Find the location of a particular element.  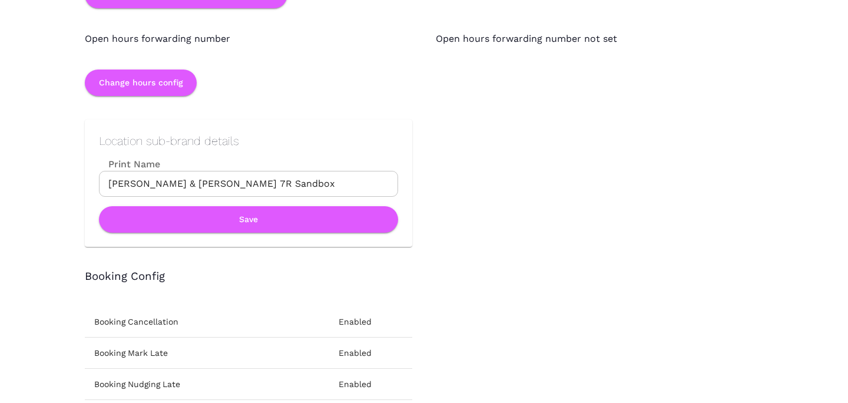

label: Print Name is located at coordinates (248, 164).